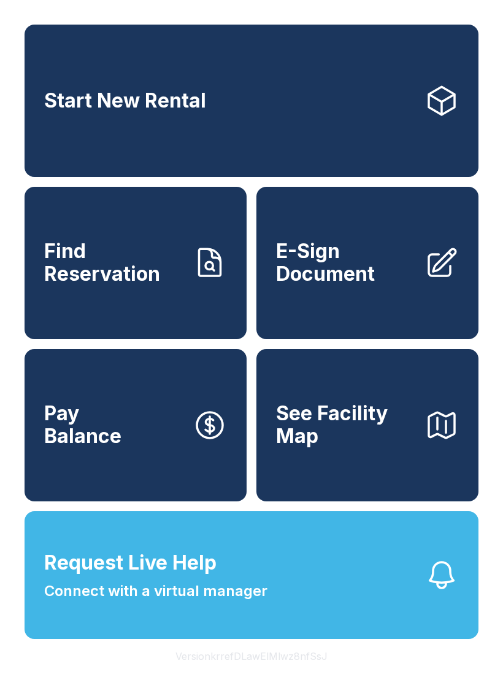 The width and height of the screenshot is (503, 698). I want to click on a: Start New Rental, so click(252, 101).